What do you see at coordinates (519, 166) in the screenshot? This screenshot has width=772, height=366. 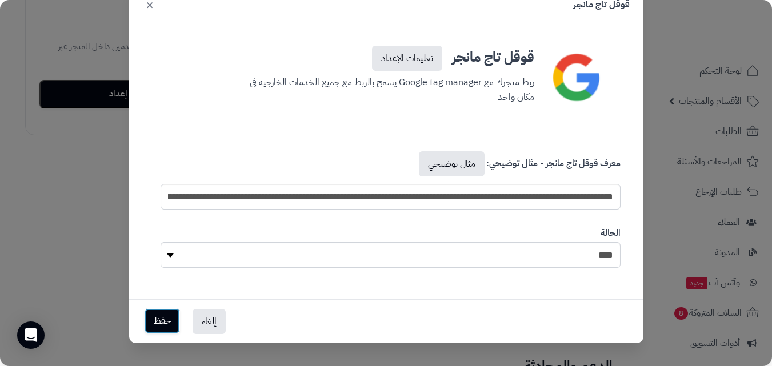 I see `label: معرف قوقل تاج مانجر - مثال توضيحي:` at bounding box center [519, 166].